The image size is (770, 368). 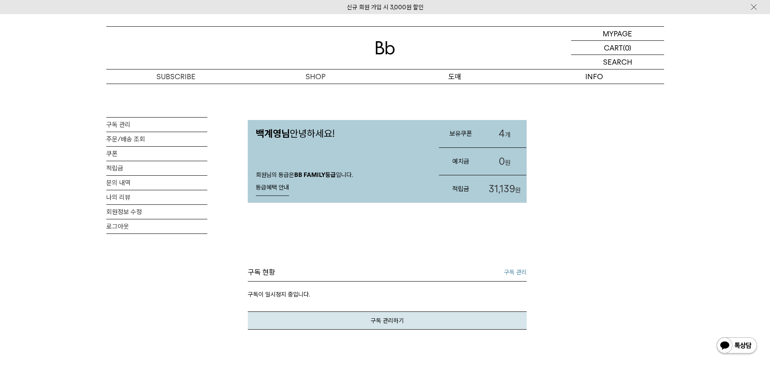 What do you see at coordinates (461, 189) in the screenshot?
I see `h3: 적립금` at bounding box center [461, 189].